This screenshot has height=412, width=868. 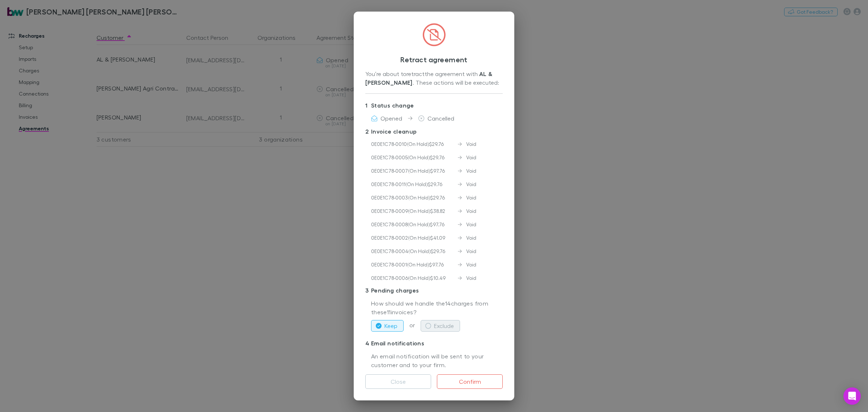 I want to click on p: Invoice cleanup, so click(x=434, y=131).